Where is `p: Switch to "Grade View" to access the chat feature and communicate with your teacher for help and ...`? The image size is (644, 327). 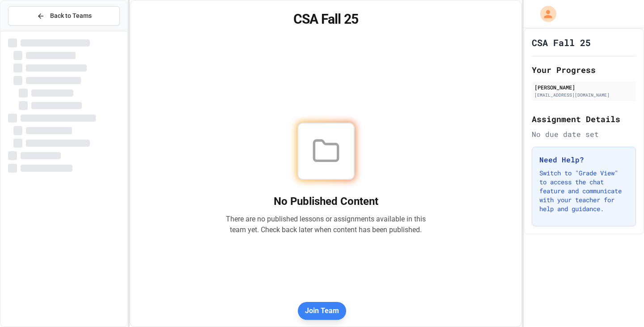 p: Switch to "Grade View" to access the chat feature and communicate with your teacher for help and ... is located at coordinates (583, 191).